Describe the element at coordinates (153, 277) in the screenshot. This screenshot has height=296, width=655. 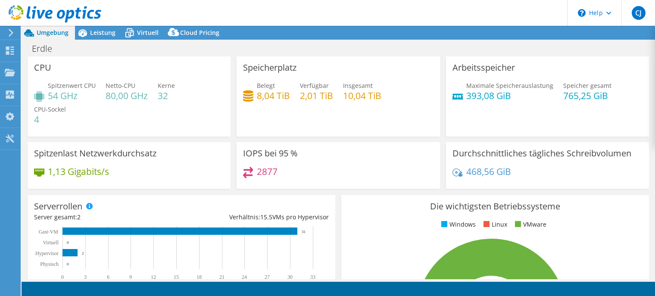
I see `text: 12` at that location.